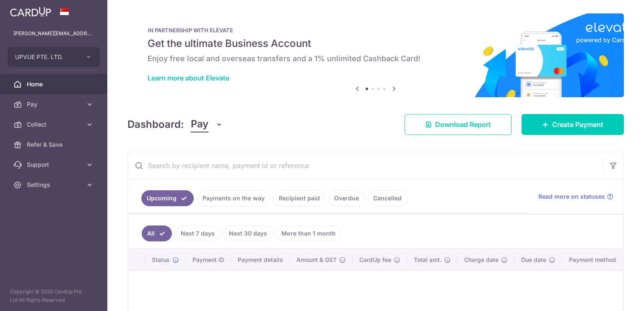  I want to click on a: Payments on the way, so click(233, 198).